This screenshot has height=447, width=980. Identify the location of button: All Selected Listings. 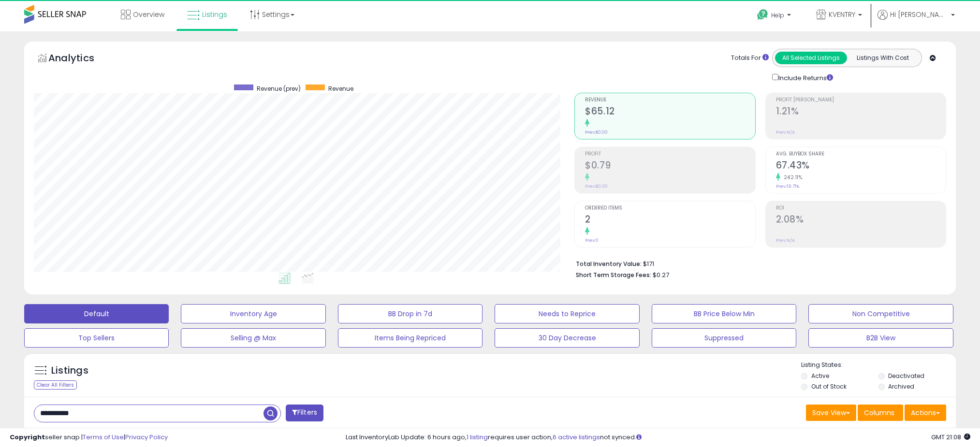
(810, 58).